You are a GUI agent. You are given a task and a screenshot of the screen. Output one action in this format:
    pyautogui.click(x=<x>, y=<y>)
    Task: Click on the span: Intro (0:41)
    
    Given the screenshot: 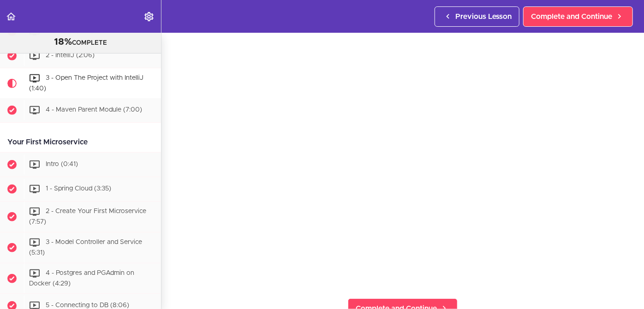 What is the action you would take?
    pyautogui.click(x=62, y=165)
    